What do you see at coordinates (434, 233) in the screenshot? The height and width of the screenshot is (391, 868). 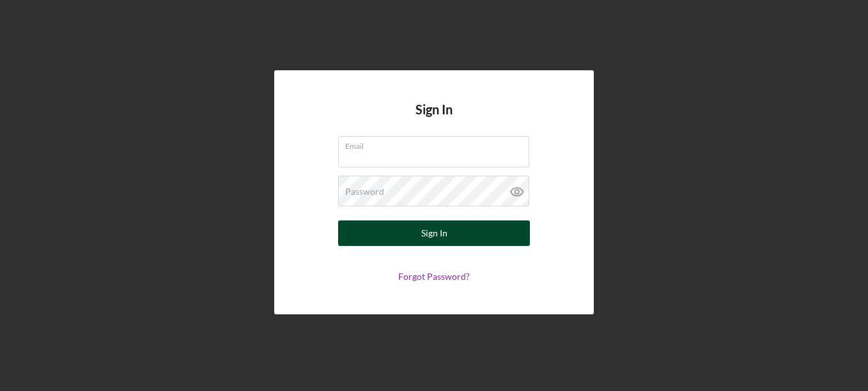 I see `div: Sign In` at bounding box center [434, 233].